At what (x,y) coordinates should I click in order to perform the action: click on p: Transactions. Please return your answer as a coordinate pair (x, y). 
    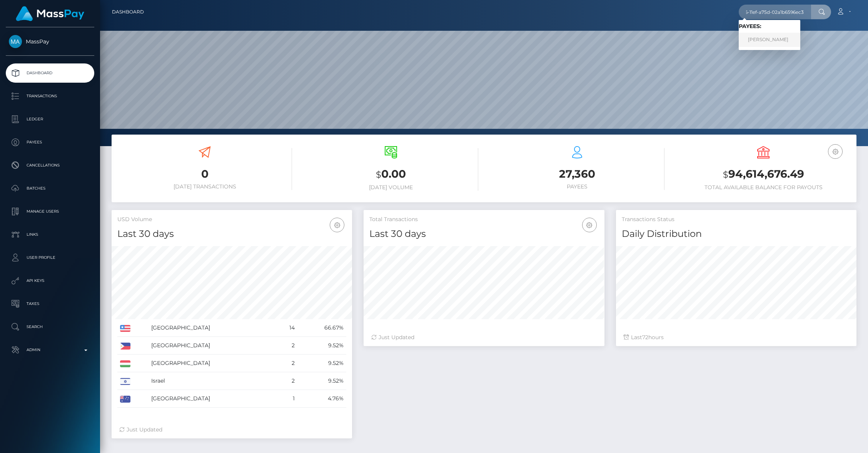
    Looking at the image, I should click on (50, 96).